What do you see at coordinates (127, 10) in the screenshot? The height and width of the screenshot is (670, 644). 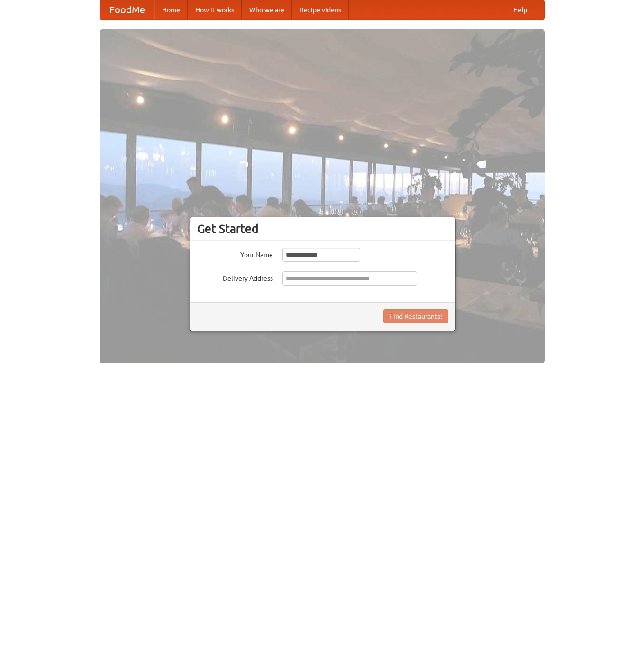 I see `a: FoodMe` at bounding box center [127, 10].